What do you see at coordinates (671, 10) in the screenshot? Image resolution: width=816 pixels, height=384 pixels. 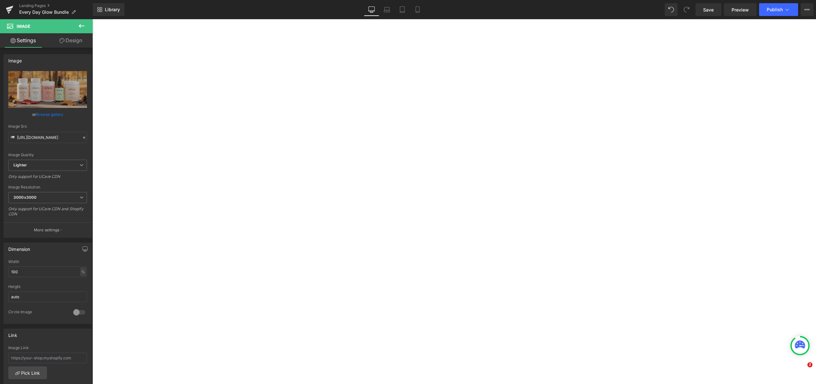 I see `button: Undo` at bounding box center [671, 10].